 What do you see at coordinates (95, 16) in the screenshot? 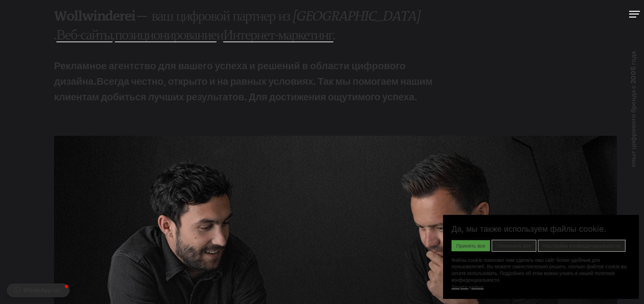
I see `font: Wollwinderei` at bounding box center [95, 16].